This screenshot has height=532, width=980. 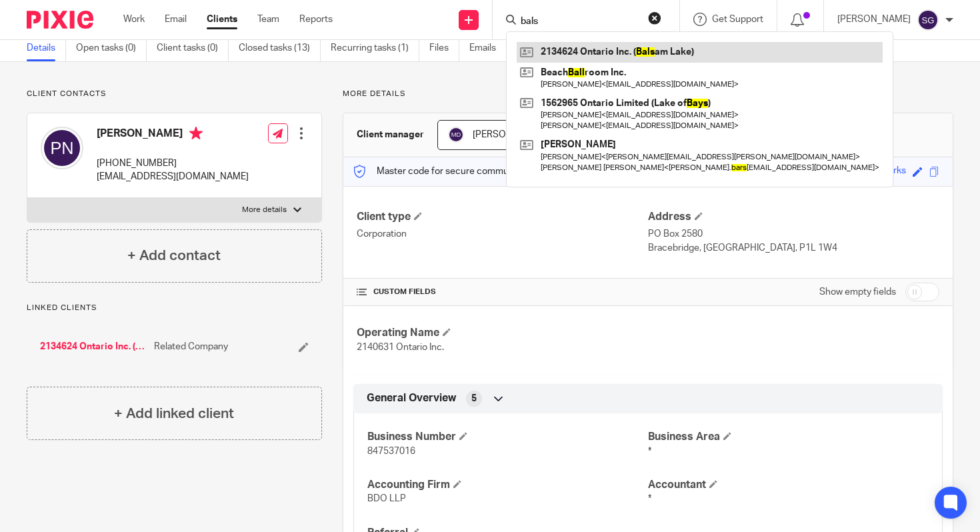 I want to click on a: Client tasks (0), so click(x=193, y=48).